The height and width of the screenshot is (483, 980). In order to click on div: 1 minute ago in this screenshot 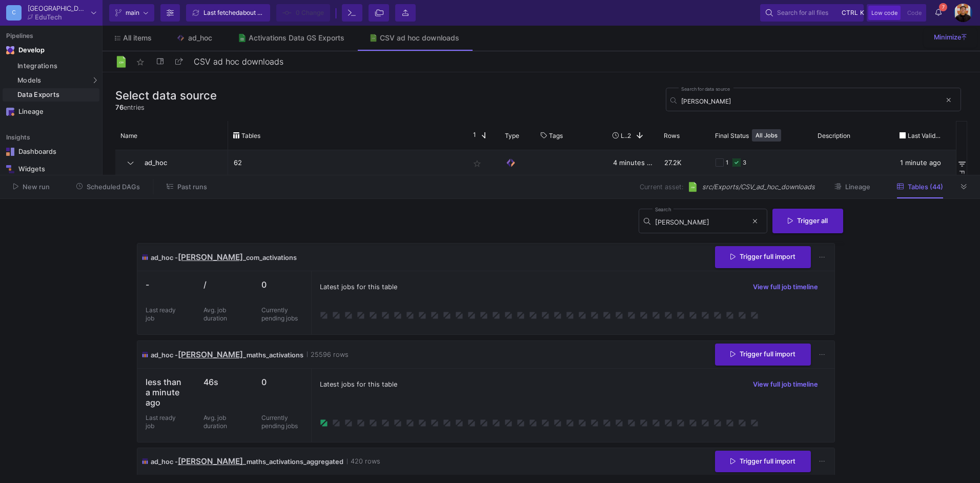, I will do `click(926, 162)`.